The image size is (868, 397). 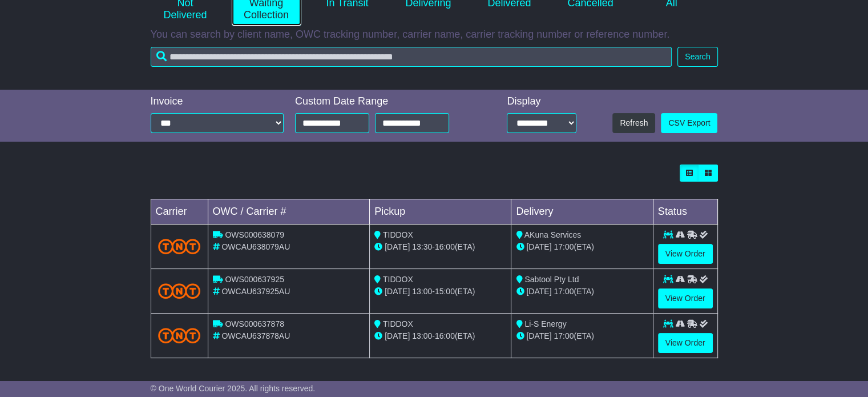 What do you see at coordinates (255, 235) in the screenshot?
I see `span: OWS000638079` at bounding box center [255, 235].